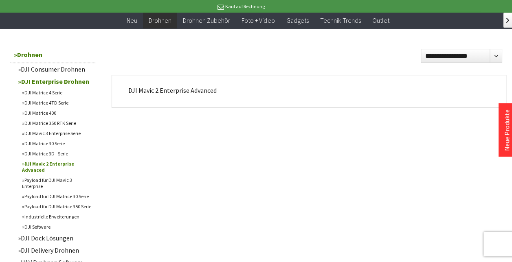  I want to click on a: Drohnen Zubehör, so click(206, 20).